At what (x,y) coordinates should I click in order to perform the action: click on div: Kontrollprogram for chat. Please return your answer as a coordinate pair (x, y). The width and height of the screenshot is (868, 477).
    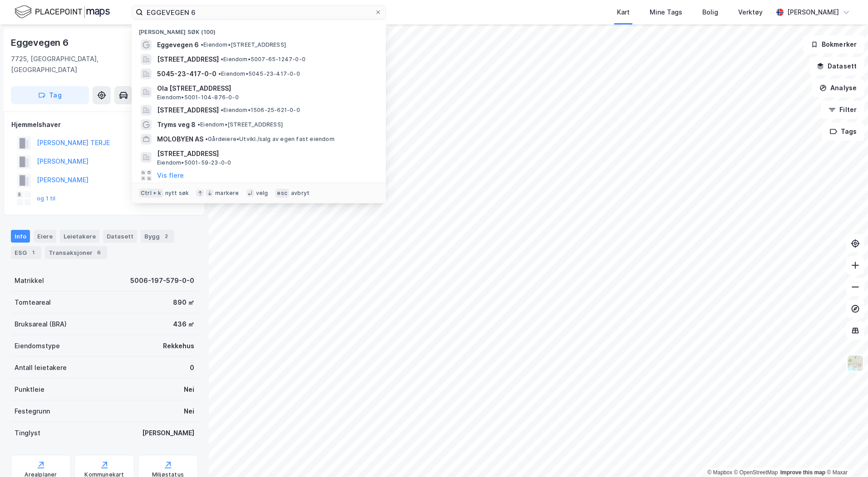
    Looking at the image, I should click on (846, 455).